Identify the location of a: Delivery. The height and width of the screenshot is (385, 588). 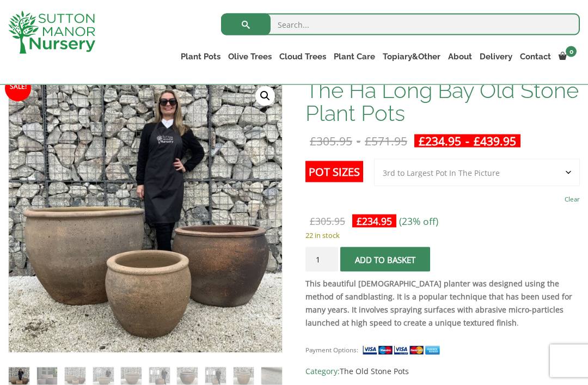
(496, 57).